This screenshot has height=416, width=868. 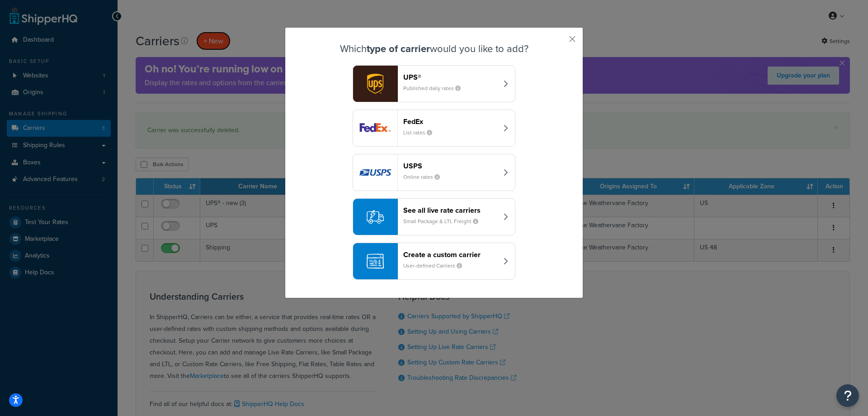 What do you see at coordinates (451, 77) in the screenshot?
I see `header: UPS®` at bounding box center [451, 77].